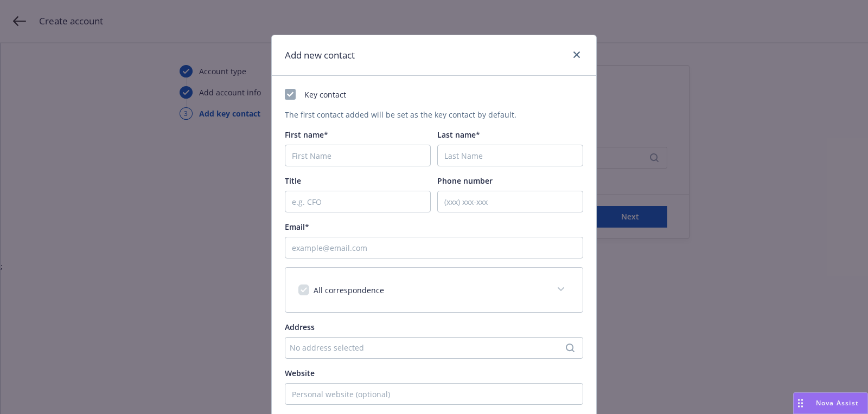  What do you see at coordinates (837, 403) in the screenshot?
I see `span: Nova Assist` at bounding box center [837, 403].